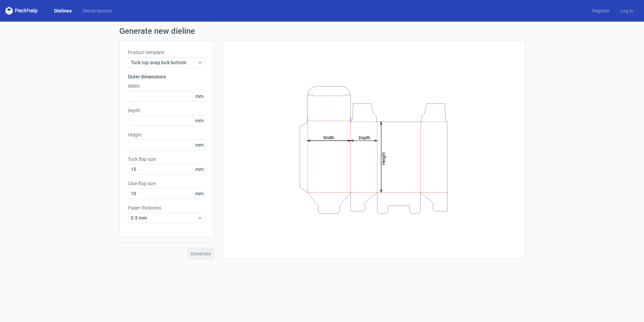 The width and height of the screenshot is (644, 322). What do you see at coordinates (164, 218) in the screenshot?
I see `span: 0.5 mm` at bounding box center [164, 218].